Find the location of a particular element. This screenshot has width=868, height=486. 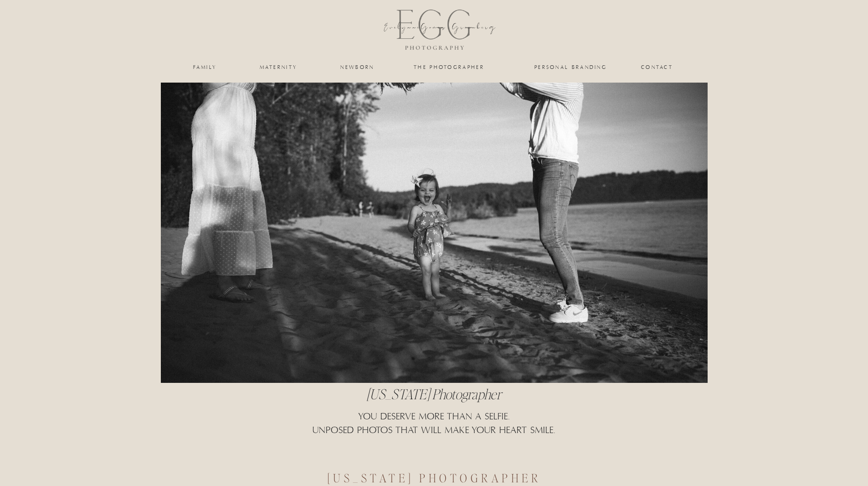

nav: family is located at coordinates (205, 67).